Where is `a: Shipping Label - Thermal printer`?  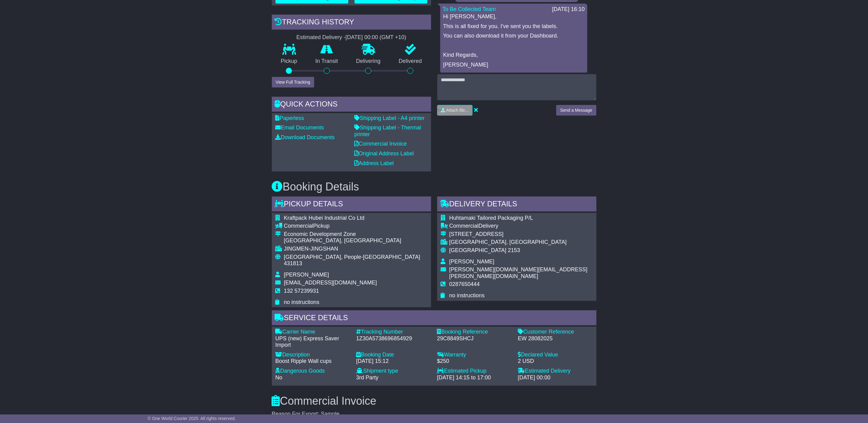
a: Shipping Label - Thermal printer is located at coordinates (388, 131).